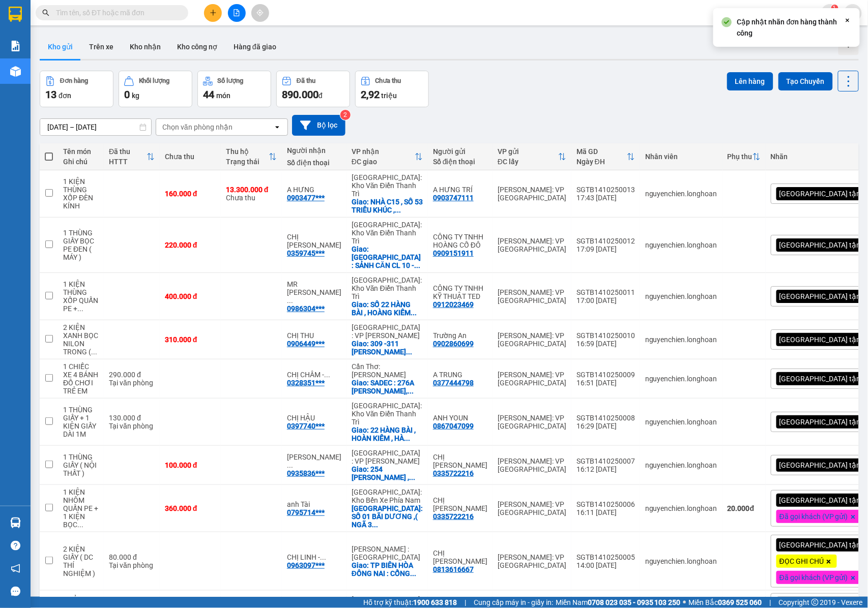 The height and width of the screenshot is (608, 868). Describe the element at coordinates (15, 591) in the screenshot. I see `span: message` at that location.